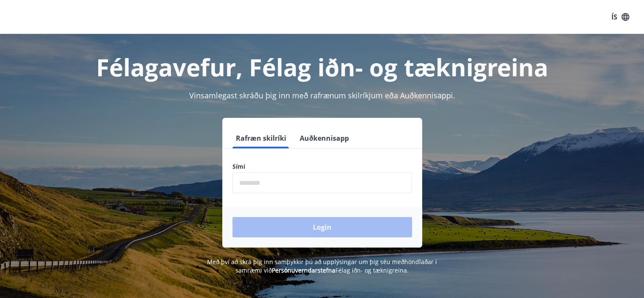 This screenshot has width=644, height=298. What do you see at coordinates (322, 265) in the screenshot?
I see `span: Með því að skrá þig inn samþykkir þú að upplýsingar um þig séu meðhöndlaðar í samræmi við Félag i...` at bounding box center [322, 265].